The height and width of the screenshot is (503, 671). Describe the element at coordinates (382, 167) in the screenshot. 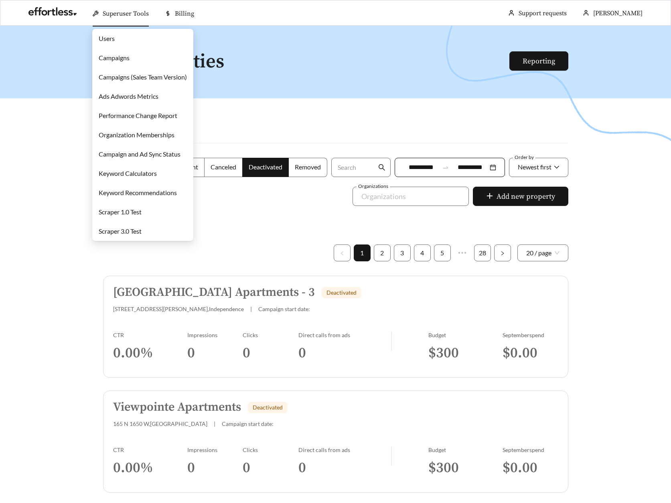

I see `span: search` at that location.